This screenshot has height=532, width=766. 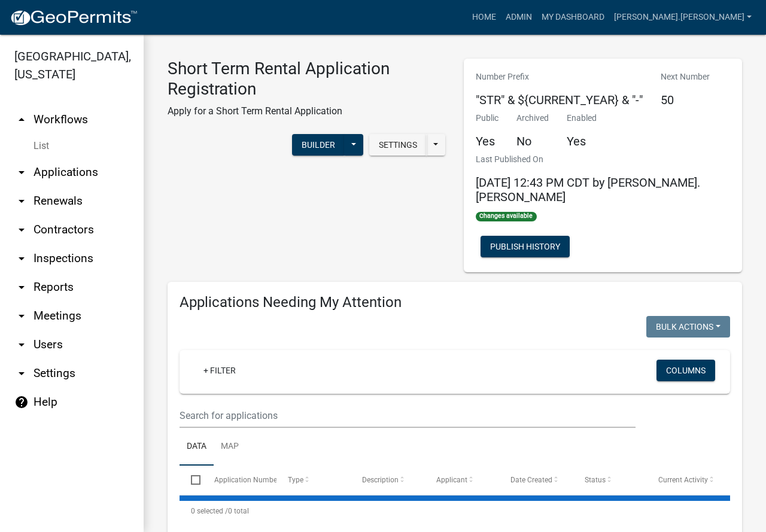 I want to click on wm-modal-confirm: Workflow Publish History, so click(x=525, y=248).